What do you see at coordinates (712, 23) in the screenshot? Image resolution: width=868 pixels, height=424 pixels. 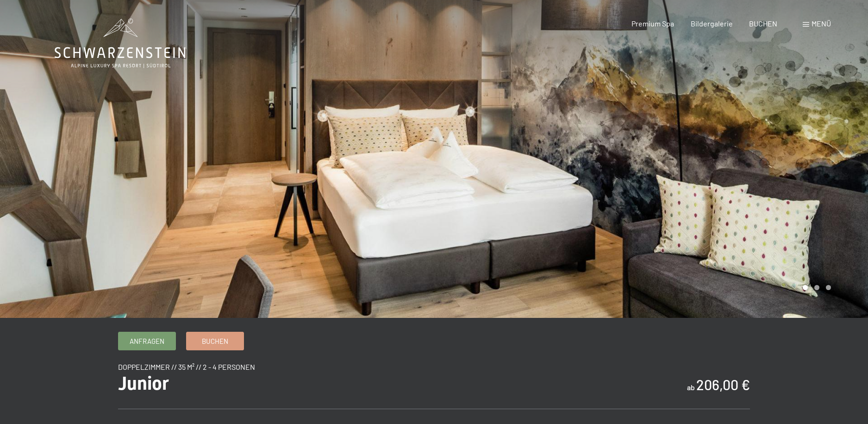 I see `span: Bildergalerie` at bounding box center [712, 23].